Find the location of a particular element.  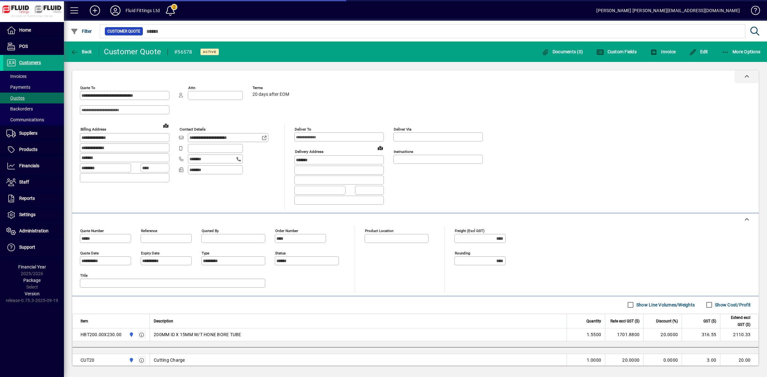

span: Description is located at coordinates (163, 321).